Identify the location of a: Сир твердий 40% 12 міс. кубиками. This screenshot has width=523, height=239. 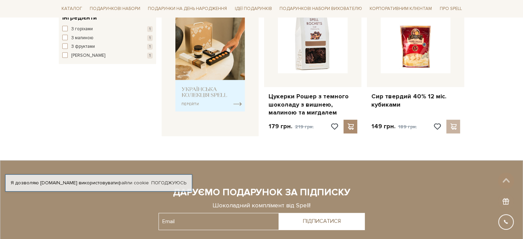
(415, 100).